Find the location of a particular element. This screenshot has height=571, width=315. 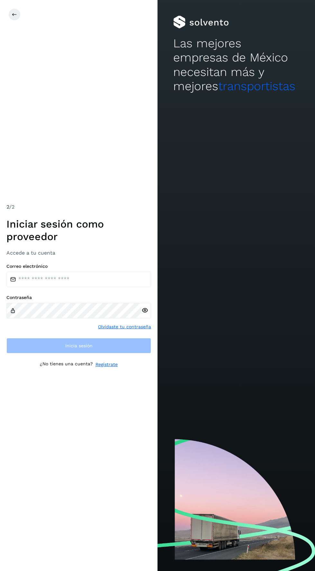

a: Regístrate is located at coordinates (107, 364).